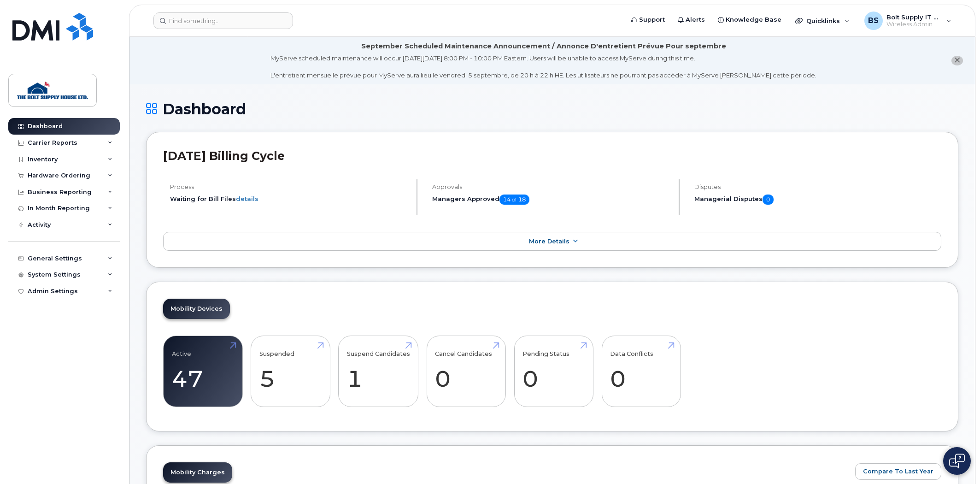 The width and height of the screenshot is (980, 484). I want to click on a: details, so click(247, 199).